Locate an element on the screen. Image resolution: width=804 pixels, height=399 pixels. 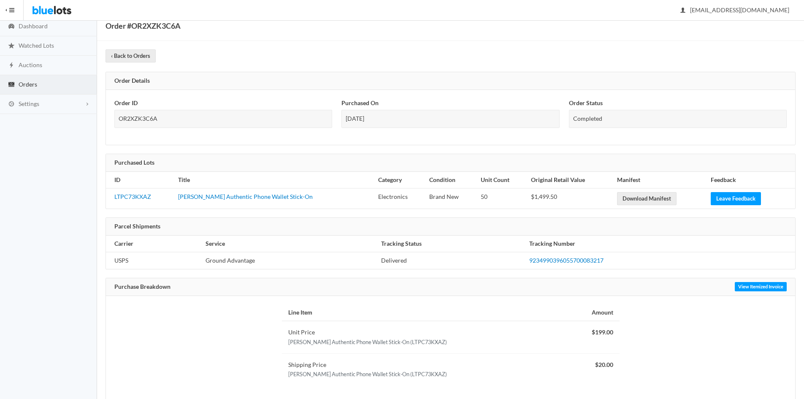
a: ‹ Back to Orders is located at coordinates (130, 56).